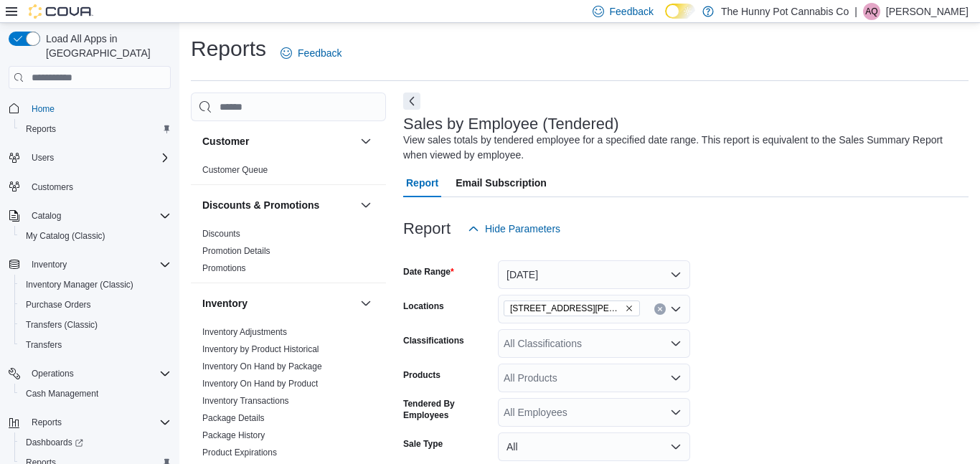 This screenshot has height=464, width=980. I want to click on button: Transfers, so click(95, 345).